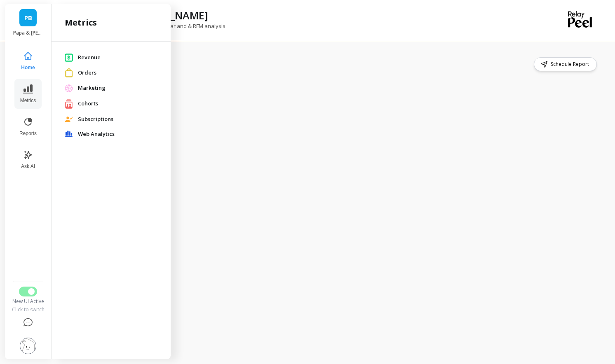  I want to click on span: Subscriptions, so click(118, 120).